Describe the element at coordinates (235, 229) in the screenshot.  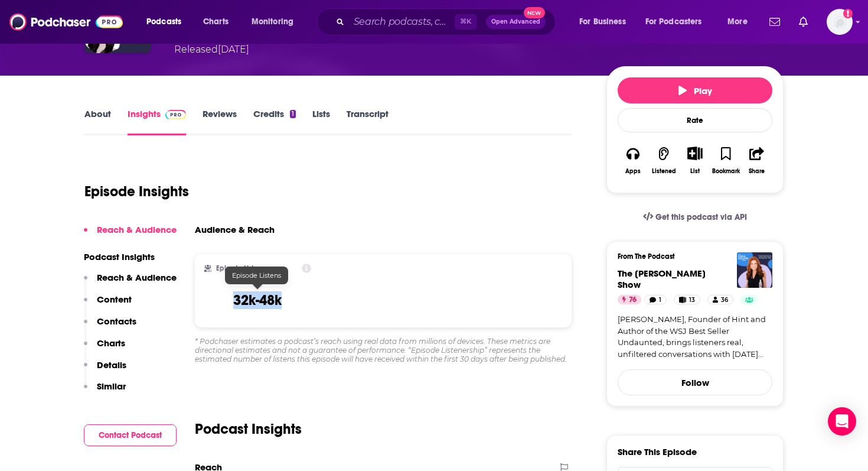
I see `h3: Audience & Reach` at that location.